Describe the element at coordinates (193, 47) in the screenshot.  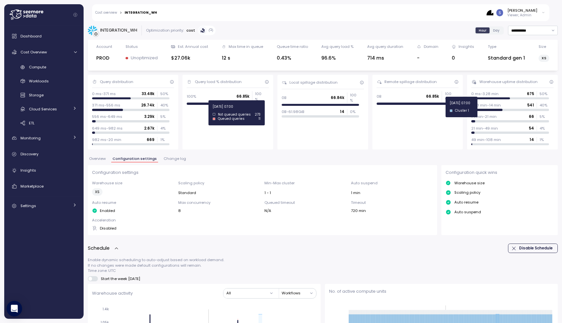
I see `div: Est. Annual cost` at that location.